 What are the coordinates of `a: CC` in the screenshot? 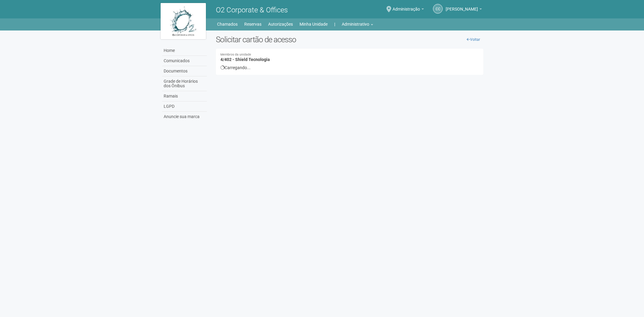 It's located at (438, 9).